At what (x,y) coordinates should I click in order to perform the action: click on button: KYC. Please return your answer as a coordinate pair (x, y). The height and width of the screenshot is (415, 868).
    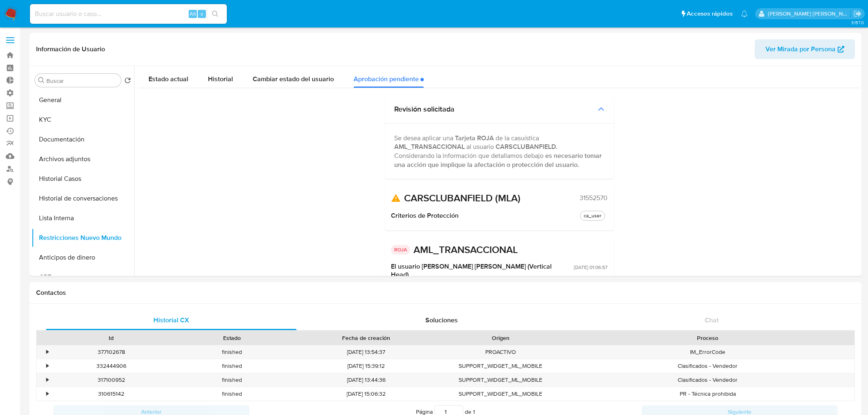
    Looking at the image, I should click on (83, 120).